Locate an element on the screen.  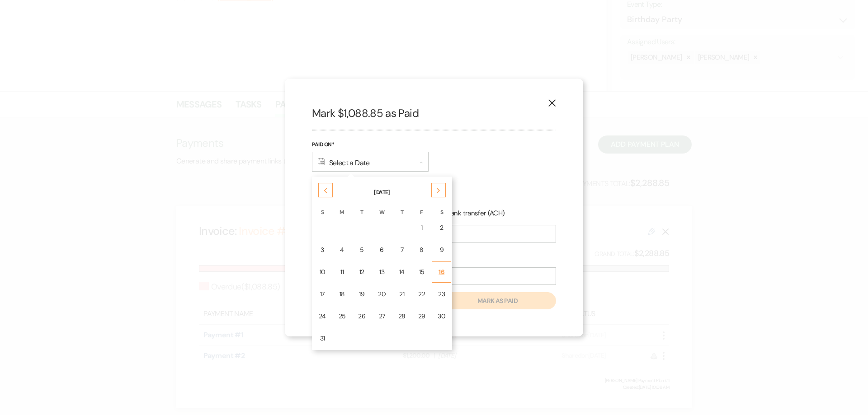
div: 3 is located at coordinates (322, 250).